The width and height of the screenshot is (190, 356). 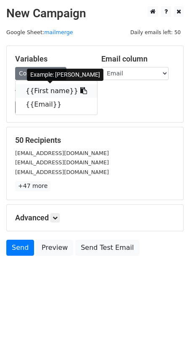 I want to click on a: mailmerge, so click(x=59, y=32).